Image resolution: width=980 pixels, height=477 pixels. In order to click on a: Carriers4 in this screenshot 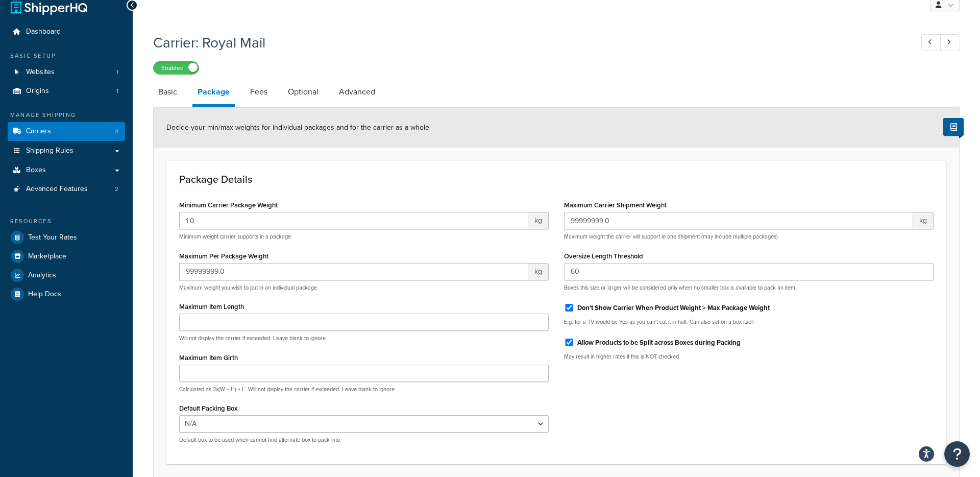, I will do `click(66, 131)`.